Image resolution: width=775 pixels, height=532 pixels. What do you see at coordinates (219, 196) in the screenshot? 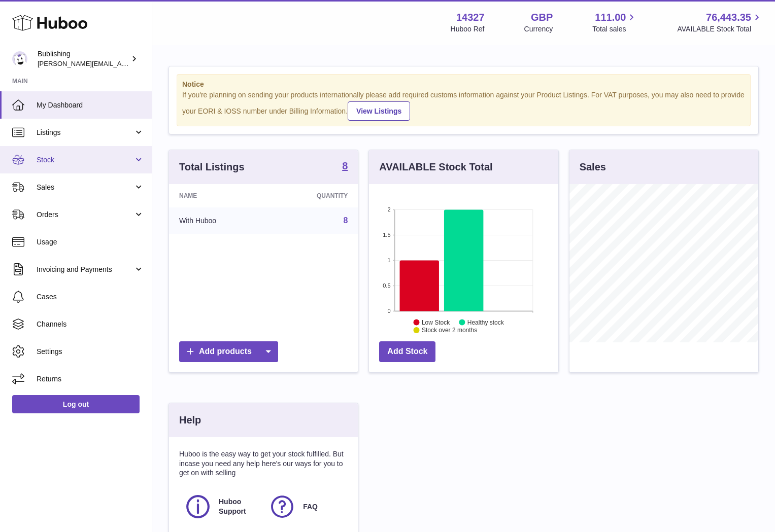
I see `th: Name` at bounding box center [219, 196].